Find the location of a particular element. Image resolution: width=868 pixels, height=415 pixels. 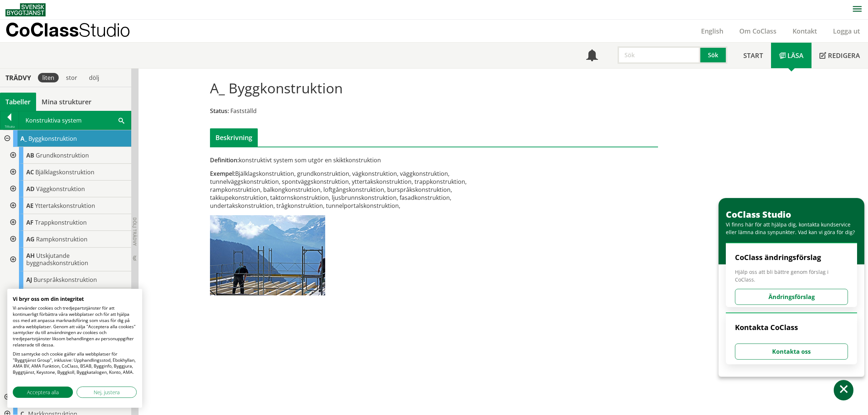

button: Acceptera alla cookies is located at coordinates (42, 391).